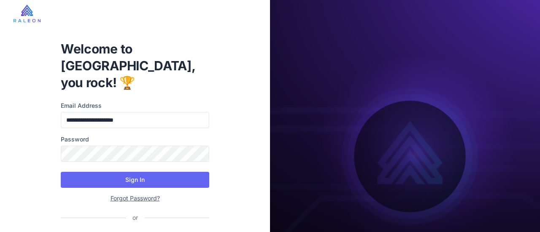  What do you see at coordinates (135, 198) in the screenshot?
I see `a: Forgot Password?` at bounding box center [135, 198].